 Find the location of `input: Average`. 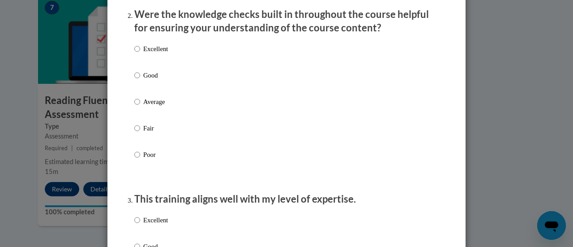

input: Average is located at coordinates (137, 102).